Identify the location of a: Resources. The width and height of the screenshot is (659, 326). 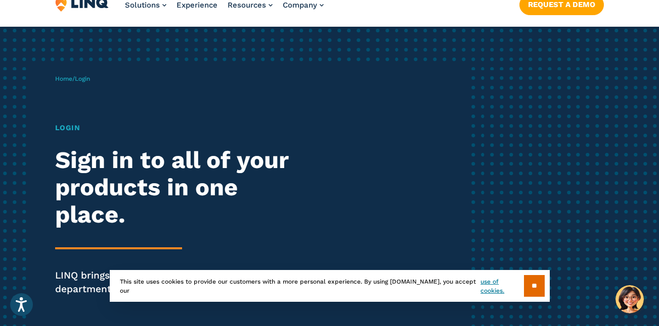
(250, 5).